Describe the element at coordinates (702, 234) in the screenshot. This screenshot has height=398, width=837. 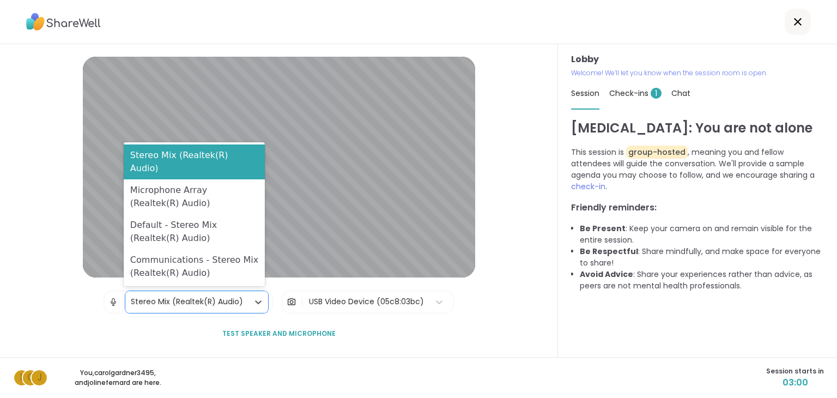
I see `li: : Keep your camera on and remain visible for the entire session.` at that location.